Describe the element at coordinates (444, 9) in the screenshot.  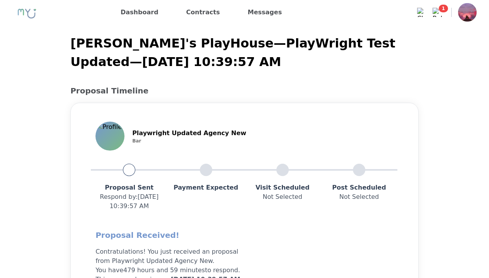
I see `span: 1` at that location.